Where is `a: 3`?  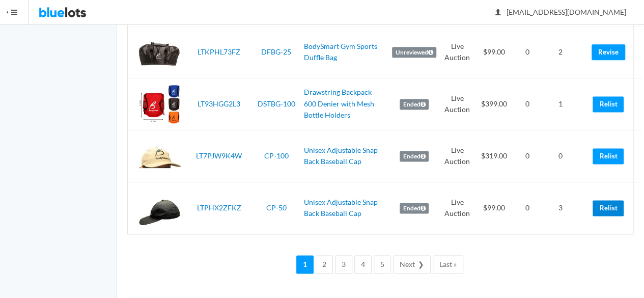 a: 3 is located at coordinates (343, 264).